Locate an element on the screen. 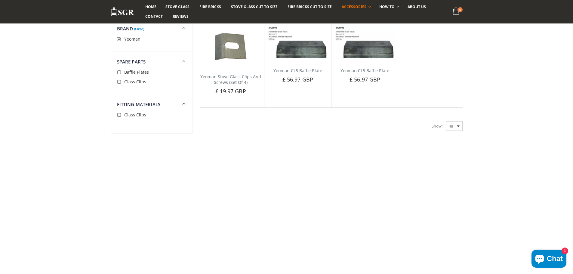 The height and width of the screenshot is (274, 573). a: Yeoman Stove Glass Clips And Screws (Set Of 4) is located at coordinates (231, 79).